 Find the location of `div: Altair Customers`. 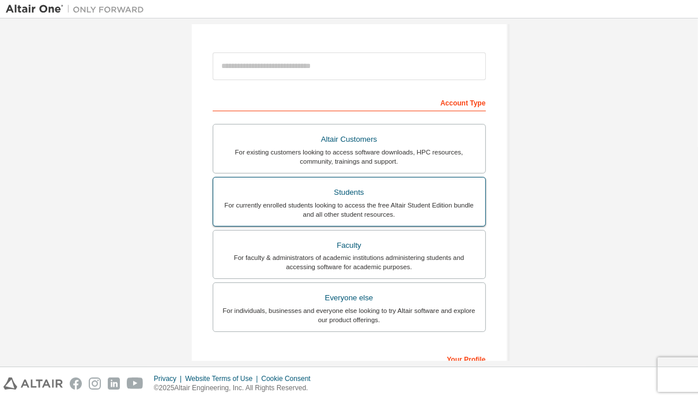

div: Altair Customers is located at coordinates (349, 139).